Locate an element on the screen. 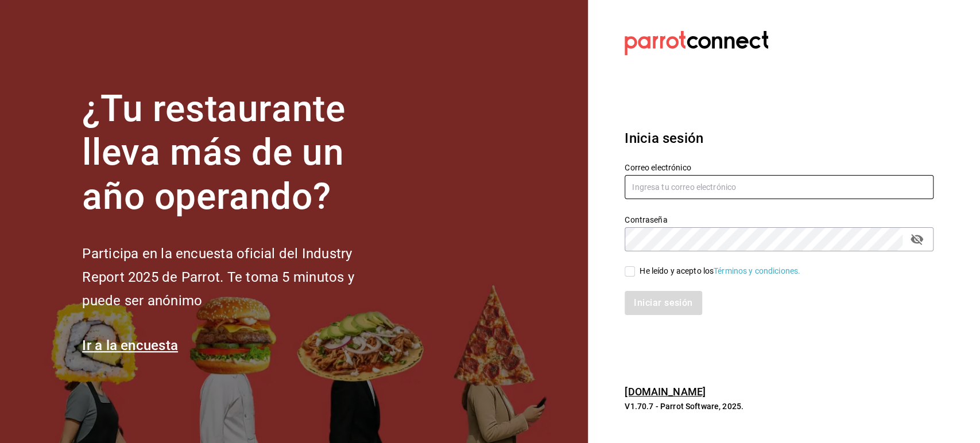  h3: Inicia sesión is located at coordinates (779, 138).